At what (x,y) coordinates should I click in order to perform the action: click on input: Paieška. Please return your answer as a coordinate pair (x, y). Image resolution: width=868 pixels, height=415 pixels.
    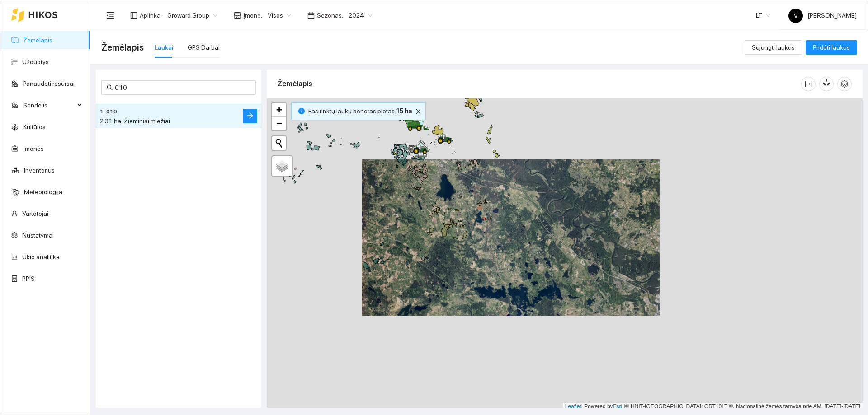
    Looking at the image, I should click on (183, 88).